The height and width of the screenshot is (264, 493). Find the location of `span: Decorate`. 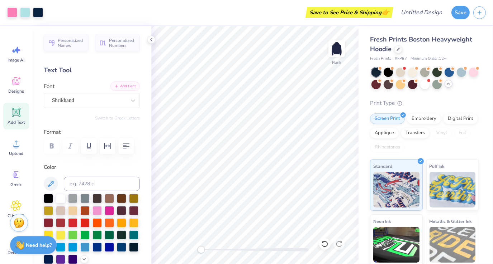

span: Decorate is located at coordinates (16, 253).